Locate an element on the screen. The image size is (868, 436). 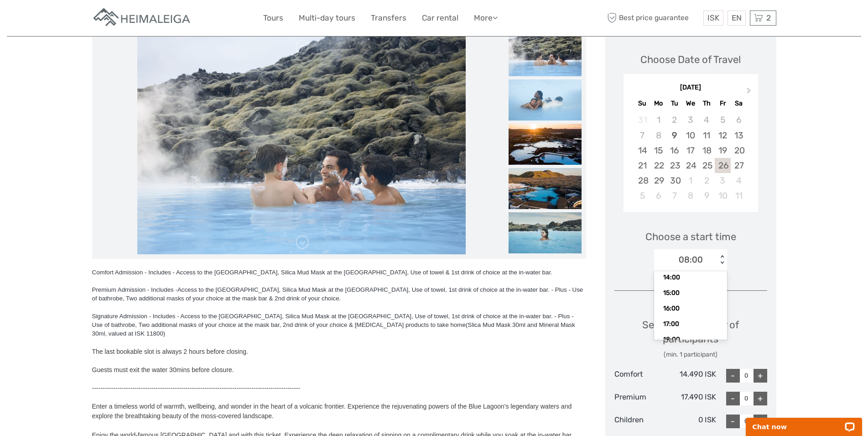
span: Signature Admission - Includes - is located at coordinates (136, 316).